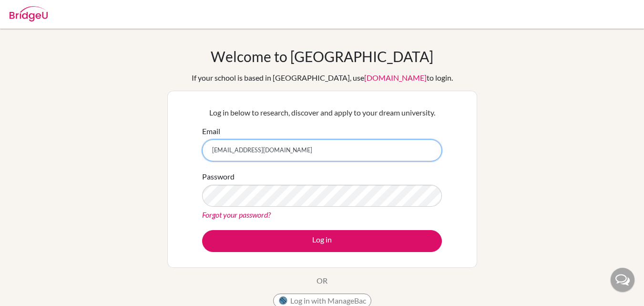 This screenshot has height=306, width=644. What do you see at coordinates (322, 280) in the screenshot?
I see `p: OR` at bounding box center [322, 280].